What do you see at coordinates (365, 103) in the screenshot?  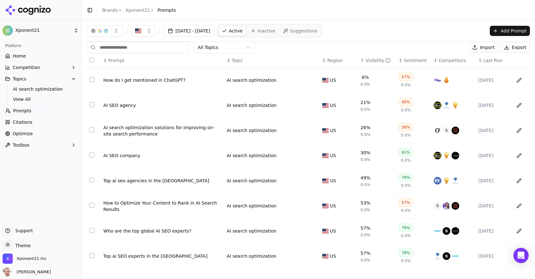 I see `div: 21%` at bounding box center [365, 103].